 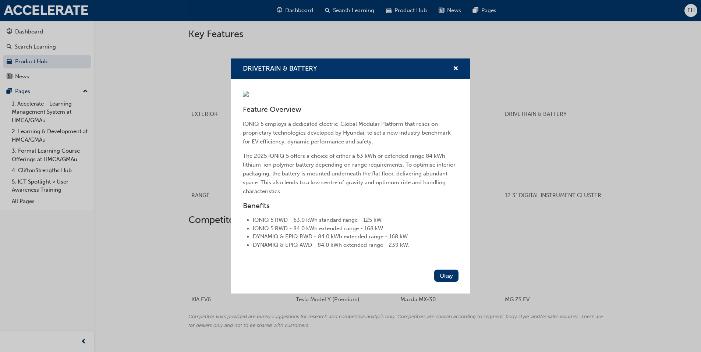 I want to click on li: DYNAMIQ & EPIQ AWD - 84.0 kWh extended range - 239 kW., so click(x=355, y=245).